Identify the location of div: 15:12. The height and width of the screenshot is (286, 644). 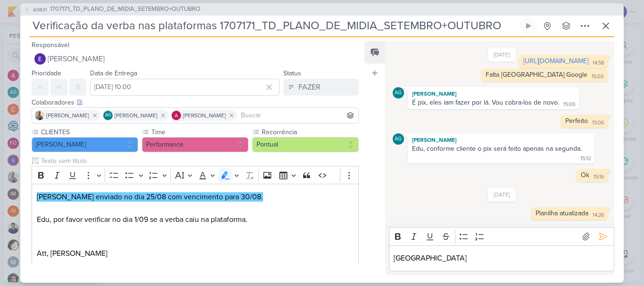
(586, 159).